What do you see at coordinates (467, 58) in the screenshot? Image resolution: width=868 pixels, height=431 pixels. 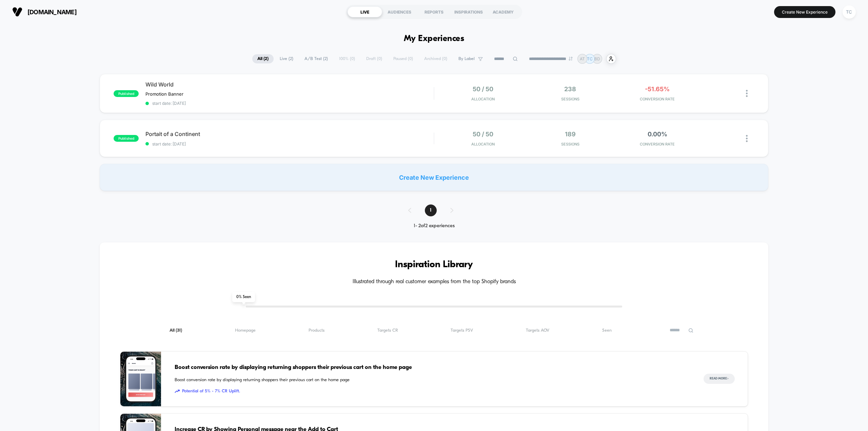 I see `span: By Label` at bounding box center [467, 58].